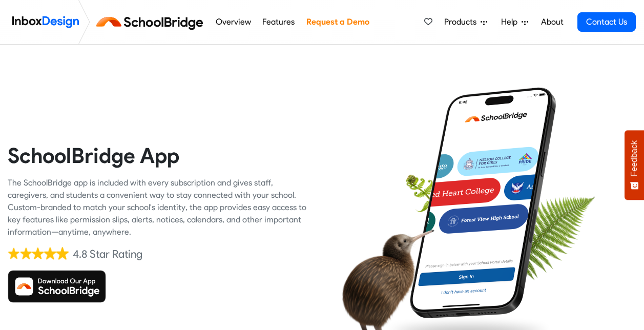 The height and width of the screenshot is (330, 644). I want to click on span: Feedback, so click(634, 158).